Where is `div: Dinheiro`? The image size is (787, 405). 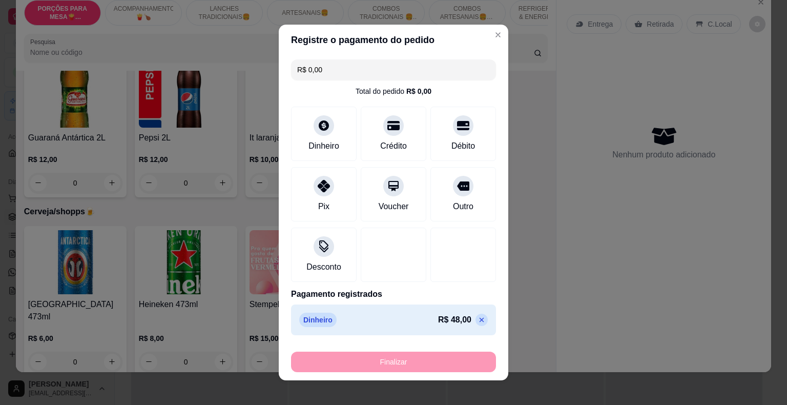
div: Dinheiro is located at coordinates (324, 146).